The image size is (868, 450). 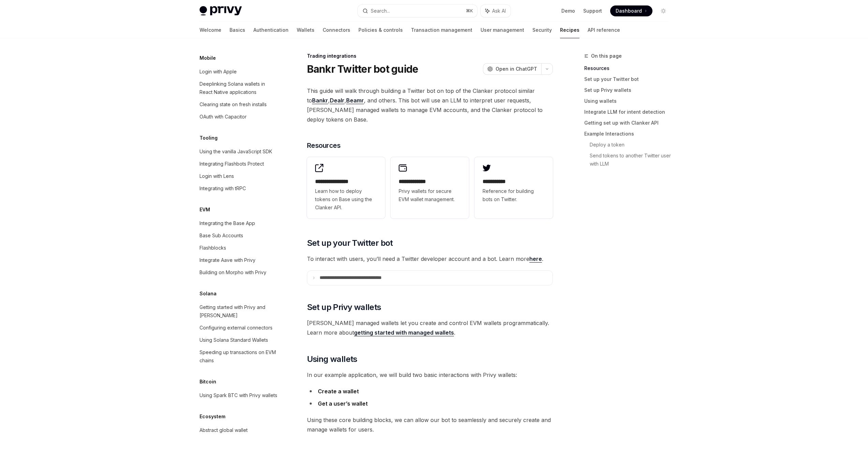 I want to click on a: Example Interactions, so click(x=630, y=134).